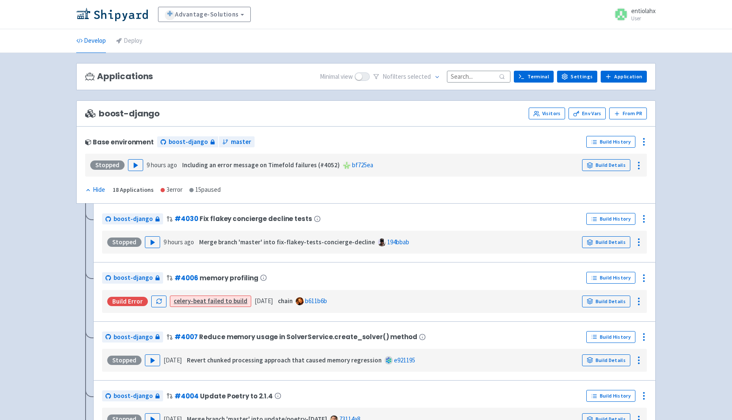 This screenshot has width=732, height=420. Describe the element at coordinates (210, 301) in the screenshot. I see `a: celery-beat failed to build` at that location.